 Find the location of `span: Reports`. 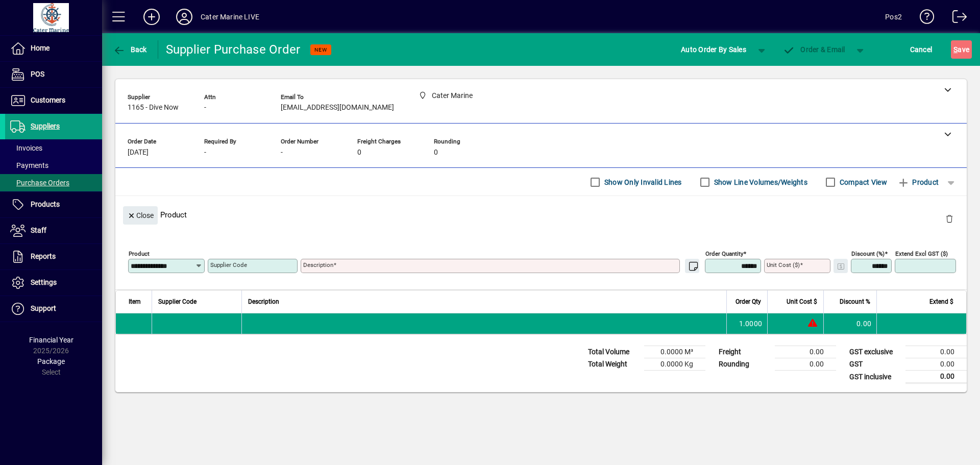

span: Reports is located at coordinates (43, 256).